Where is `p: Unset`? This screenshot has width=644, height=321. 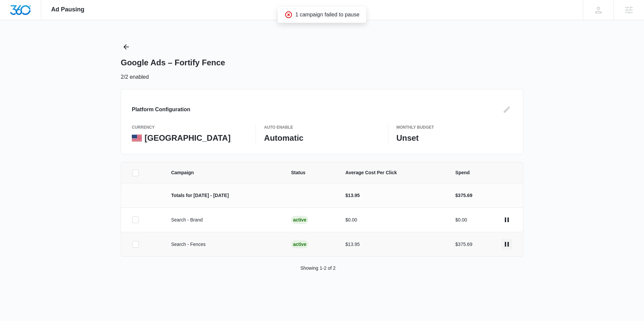
p: Unset is located at coordinates (455, 138).